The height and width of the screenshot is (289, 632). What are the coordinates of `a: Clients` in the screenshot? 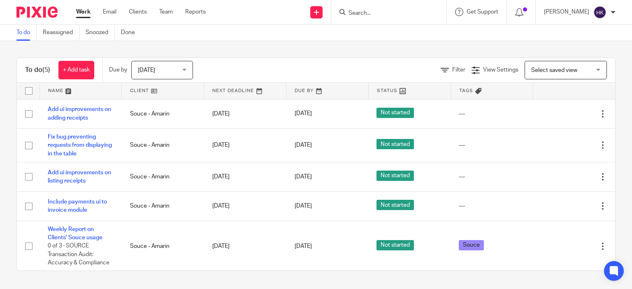 It's located at (138, 12).